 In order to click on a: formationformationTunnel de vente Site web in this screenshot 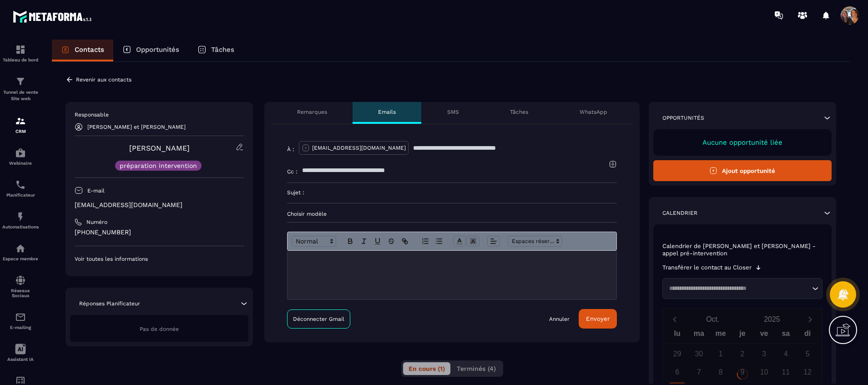, I will do `click(21, 89)`.